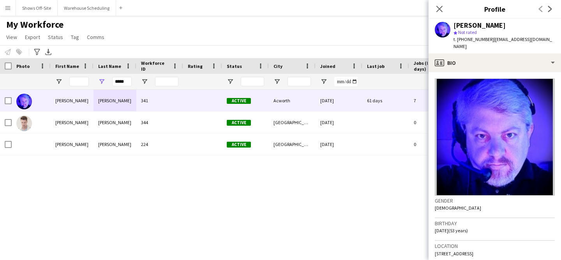 This screenshot has width=561, height=260. What do you see at coordinates (37, 8) in the screenshot?
I see `button: Shows Off-Site` at bounding box center [37, 8].